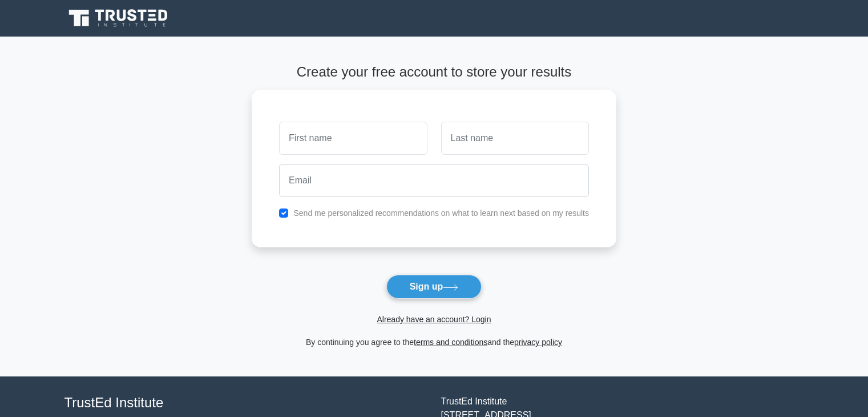  I want to click on div: By continuing you agree to the and the, so click(434, 342).